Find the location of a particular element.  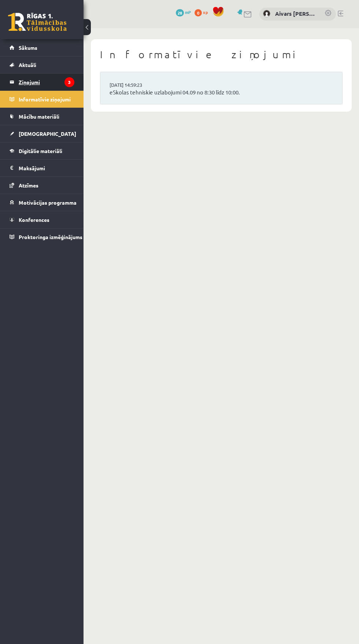

a: Informatīvie ziņojumi is located at coordinates (42, 99).